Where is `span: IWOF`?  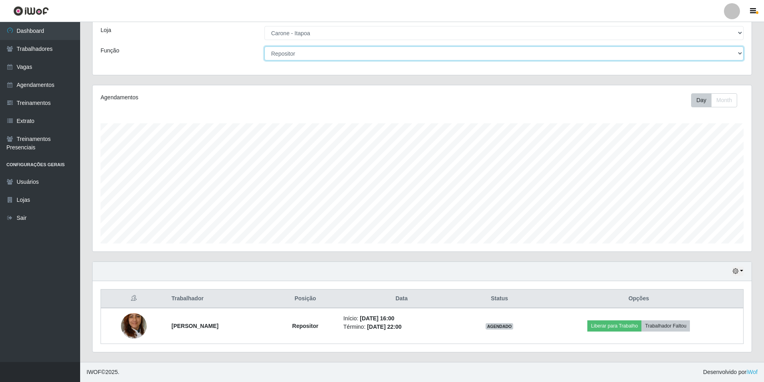
span: IWOF is located at coordinates (94, 372).